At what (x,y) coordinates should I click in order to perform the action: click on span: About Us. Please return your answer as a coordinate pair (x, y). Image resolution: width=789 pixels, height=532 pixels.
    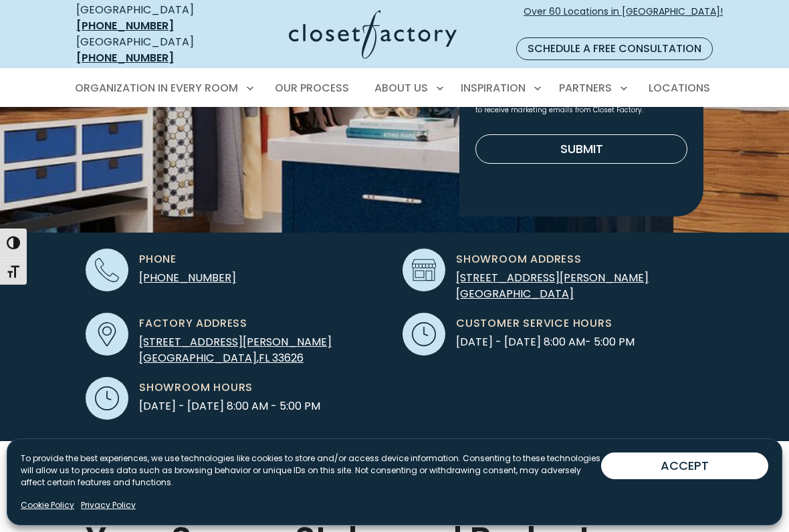
    Looking at the image, I should click on (401, 87).